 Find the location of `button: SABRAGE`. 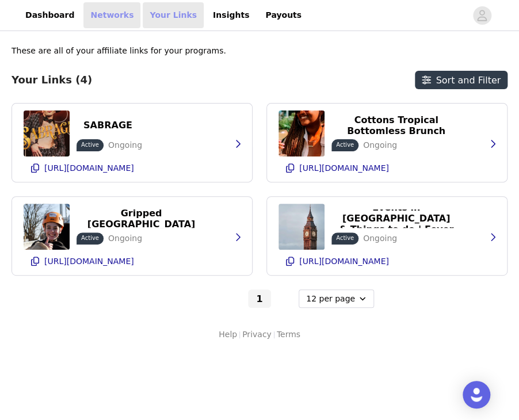

button: SABRAGE is located at coordinates (108, 125).